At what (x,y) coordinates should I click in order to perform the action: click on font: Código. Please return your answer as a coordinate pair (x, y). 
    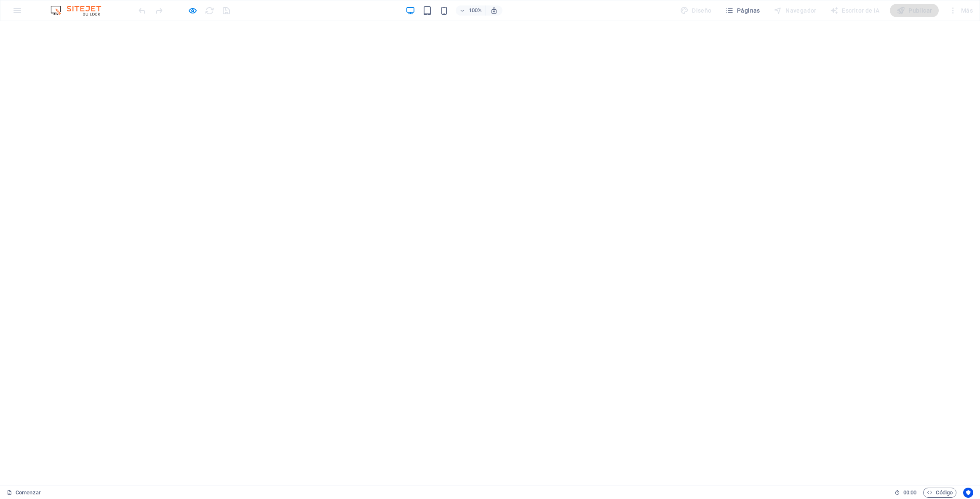
    Looking at the image, I should click on (944, 492).